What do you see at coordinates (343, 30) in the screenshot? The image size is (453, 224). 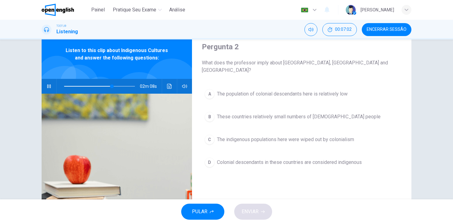 I see `span: 00:07:02` at bounding box center [343, 30].